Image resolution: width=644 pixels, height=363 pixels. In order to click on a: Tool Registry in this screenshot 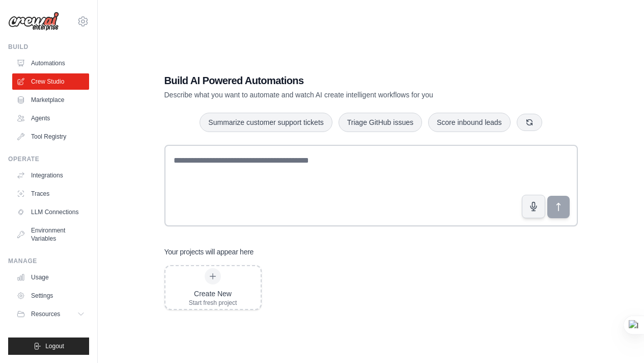, I will do `click(51, 137)`.